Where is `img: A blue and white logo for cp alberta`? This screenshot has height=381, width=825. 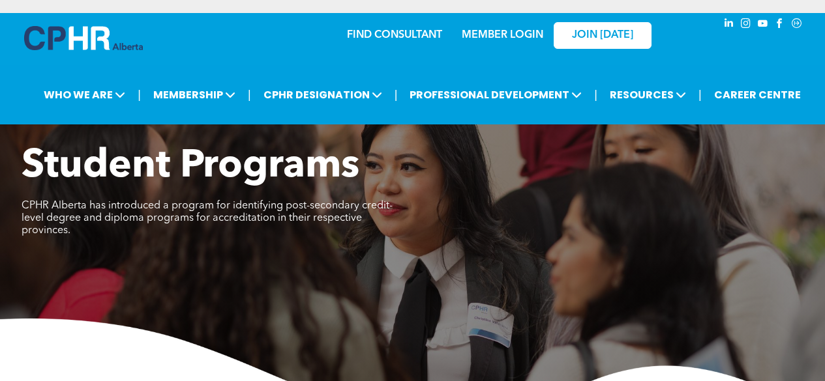
img: A blue and white logo for cp alberta is located at coordinates (83, 38).